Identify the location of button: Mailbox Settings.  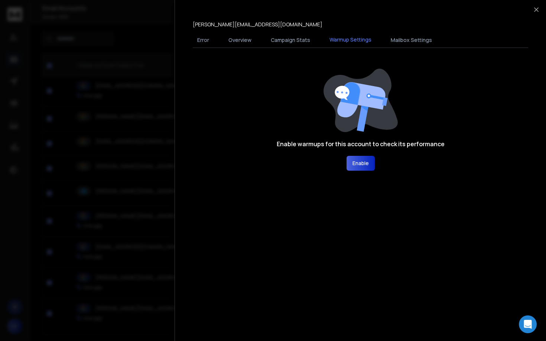
(411, 40).